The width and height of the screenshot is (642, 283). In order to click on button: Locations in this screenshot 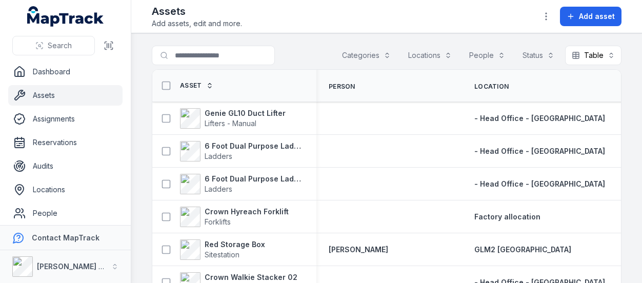, I will do `click(430, 55)`.